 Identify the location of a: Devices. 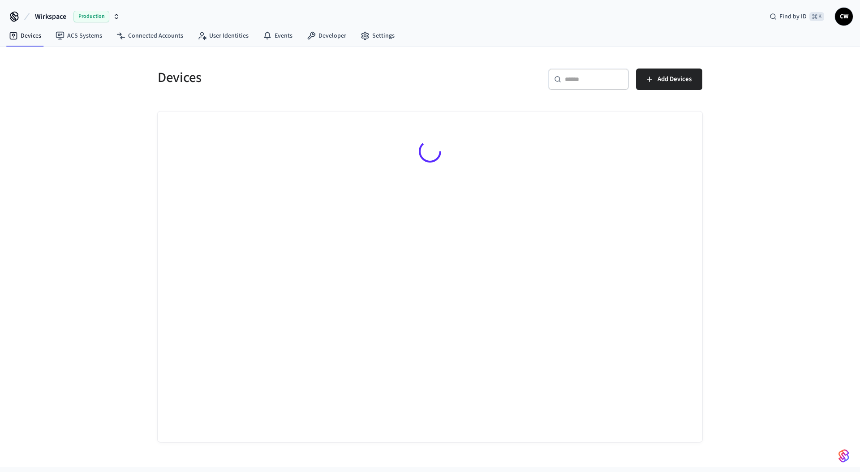
(25, 36).